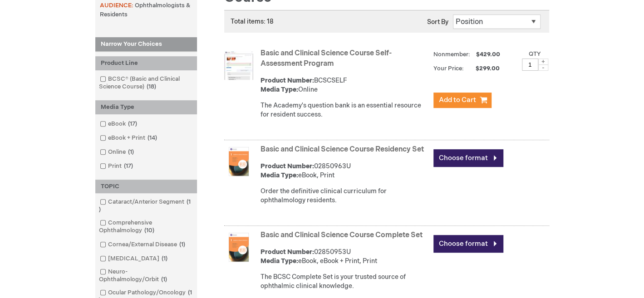 The width and height of the screenshot is (644, 298). Describe the element at coordinates (146, 45) in the screenshot. I see `strong: Narrow Your Choices` at that location.